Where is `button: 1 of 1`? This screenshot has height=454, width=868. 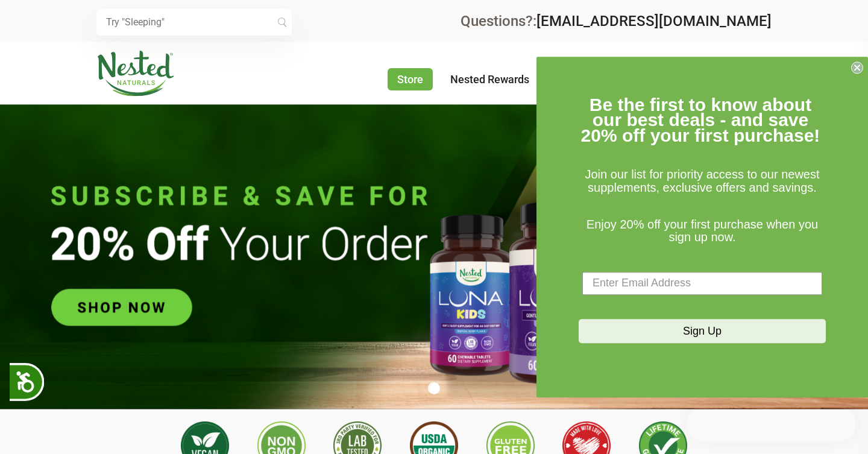 button: 1 of 1 is located at coordinates (434, 389).